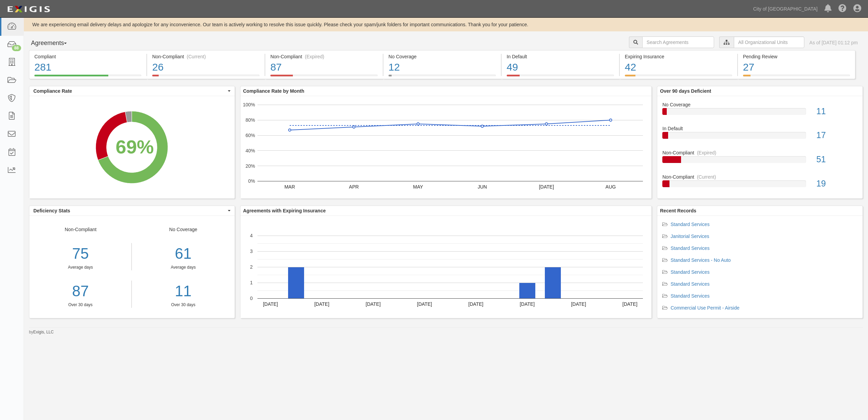 This screenshot has height=420, width=868. Describe the element at coordinates (249, 105) in the screenshot. I see `text: 100%` at that location.